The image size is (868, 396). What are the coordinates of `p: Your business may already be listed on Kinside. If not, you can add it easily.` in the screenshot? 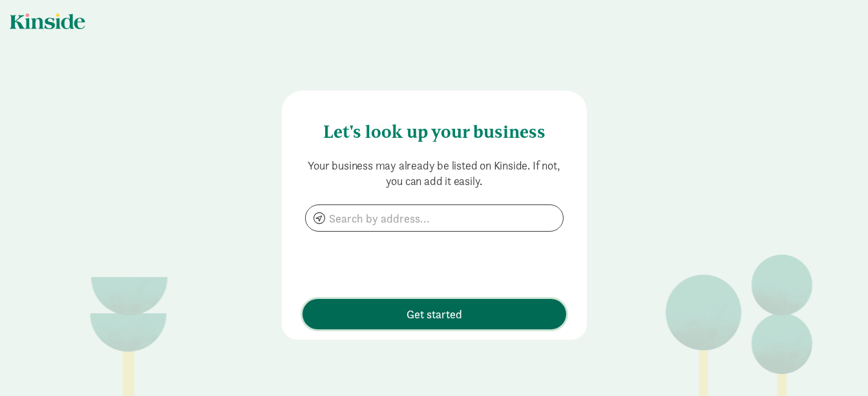 It's located at (434, 173).